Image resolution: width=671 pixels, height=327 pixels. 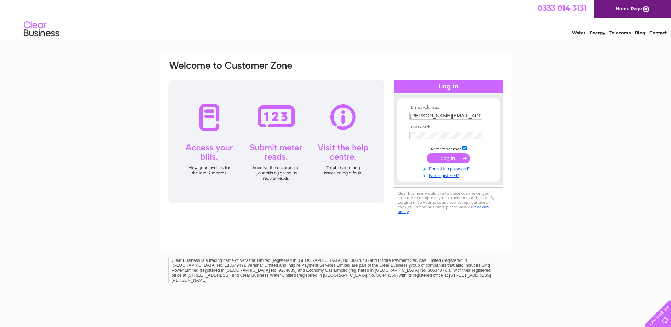 What do you see at coordinates (658, 33) in the screenshot?
I see `a: Contact` at bounding box center [658, 33].